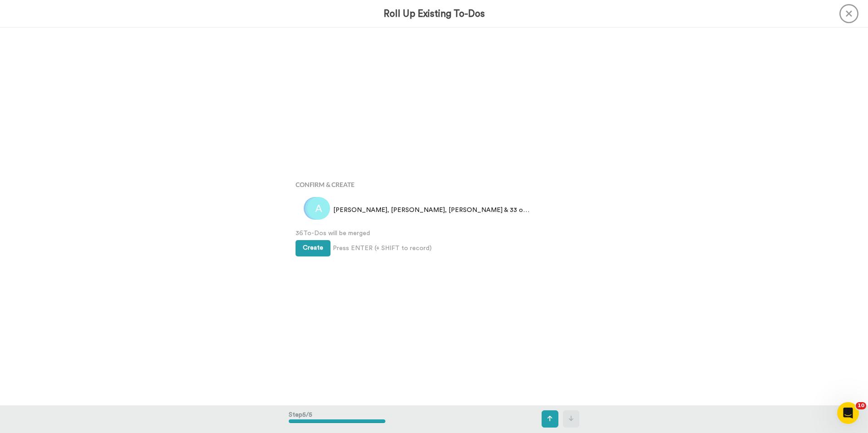 This screenshot has width=868, height=433. I want to click on img: ac.png, so click(317, 208).